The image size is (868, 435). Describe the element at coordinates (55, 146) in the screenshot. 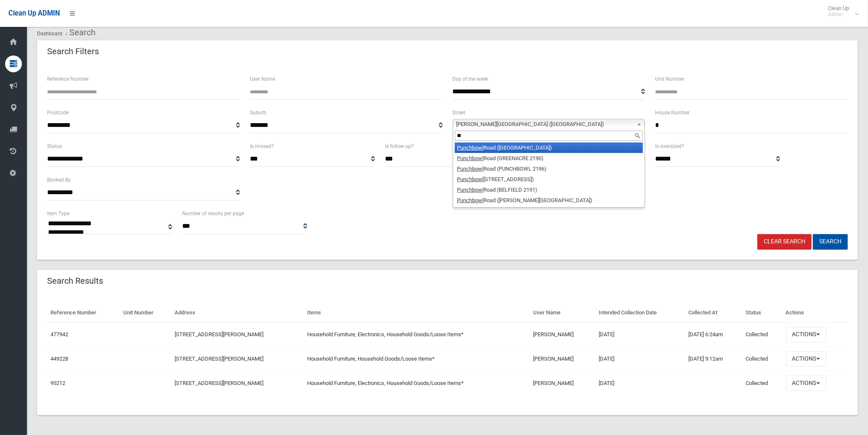

I see `label: Status` at that location.